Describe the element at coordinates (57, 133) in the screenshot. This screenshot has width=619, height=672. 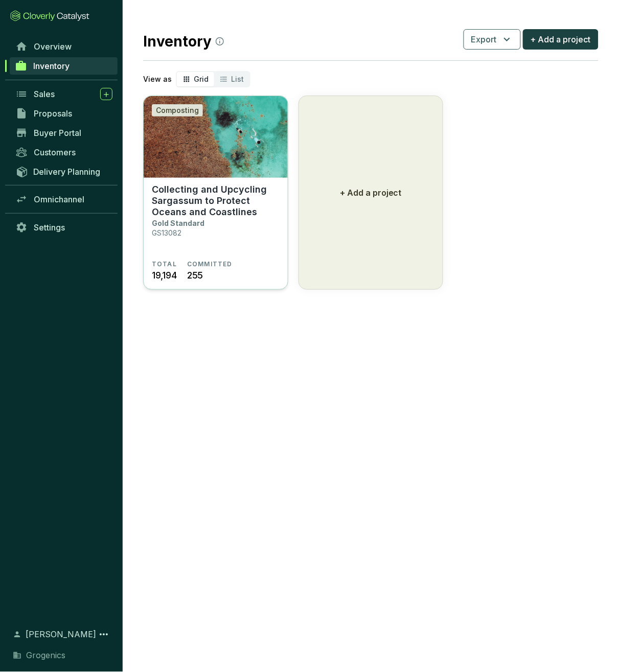
I see `span: Buyer Portal` at that location.